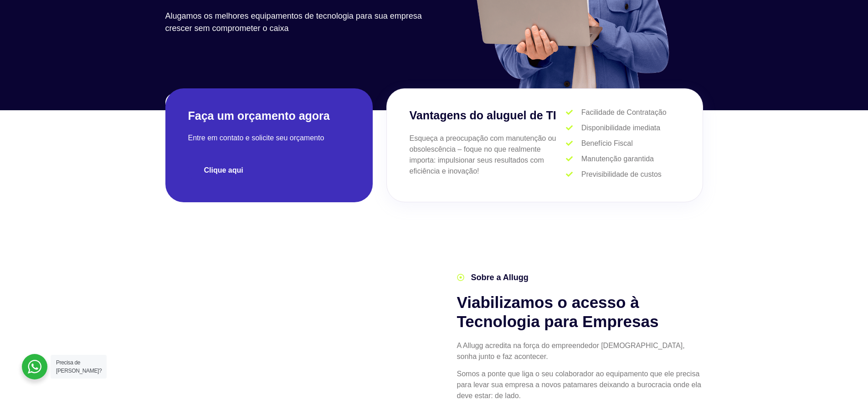  What do you see at coordinates (297, 22) in the screenshot?
I see `p: Alugamos os melhores equipamentos de tecnologia para sua empresa crescer sem comprometer o caixa` at bounding box center [297, 22].